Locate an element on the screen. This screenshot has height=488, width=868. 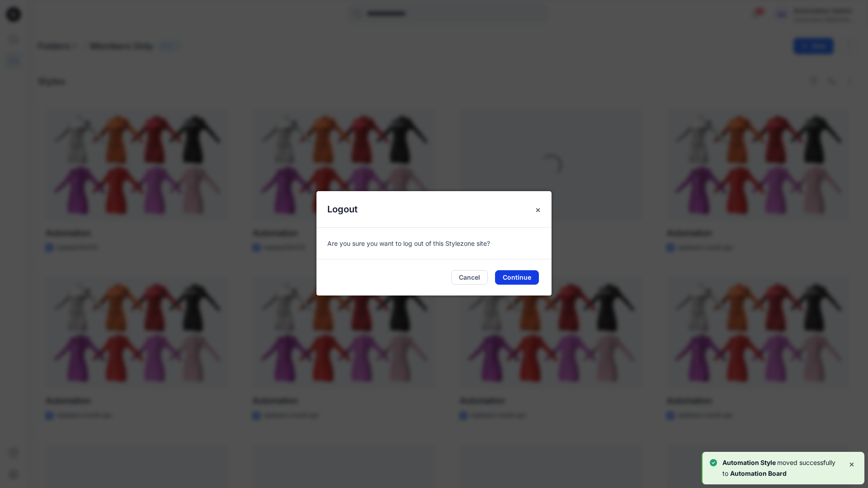
div: Notifications-bottom-right is located at coordinates (783, 468).